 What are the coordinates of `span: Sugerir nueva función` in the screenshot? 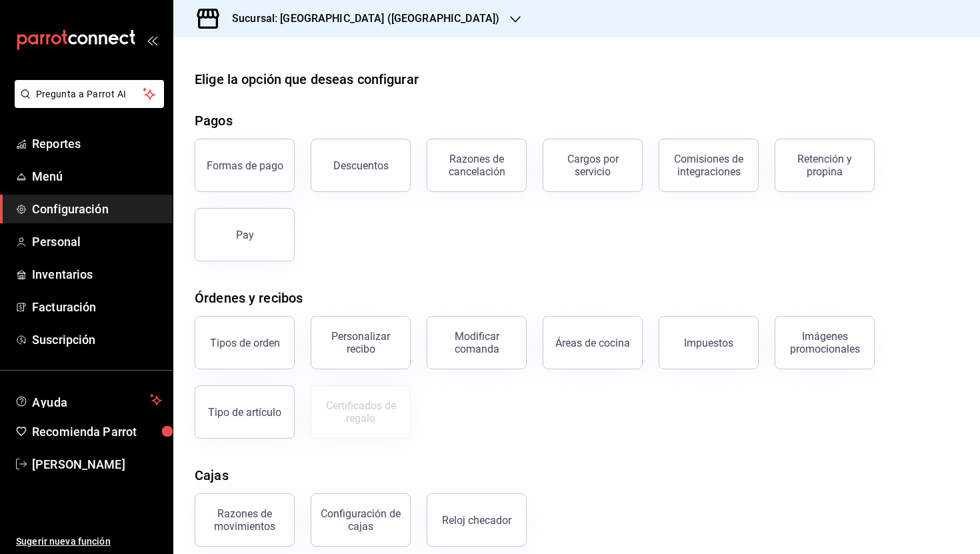 It's located at (88, 541).